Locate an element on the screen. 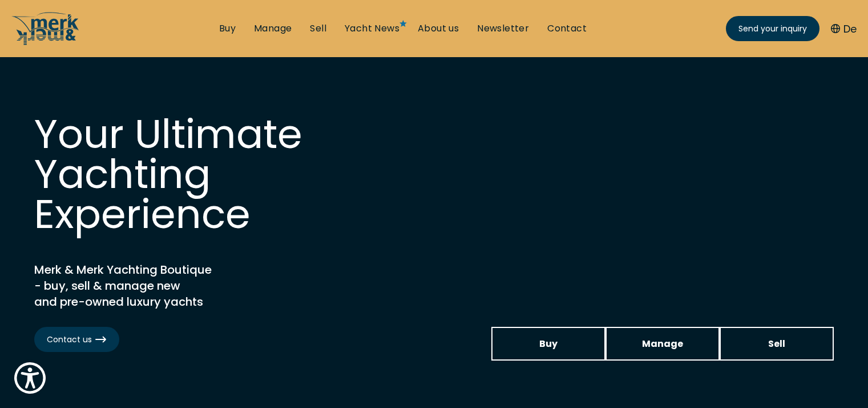 This screenshot has height=408, width=868. span: Buy is located at coordinates (548, 343).